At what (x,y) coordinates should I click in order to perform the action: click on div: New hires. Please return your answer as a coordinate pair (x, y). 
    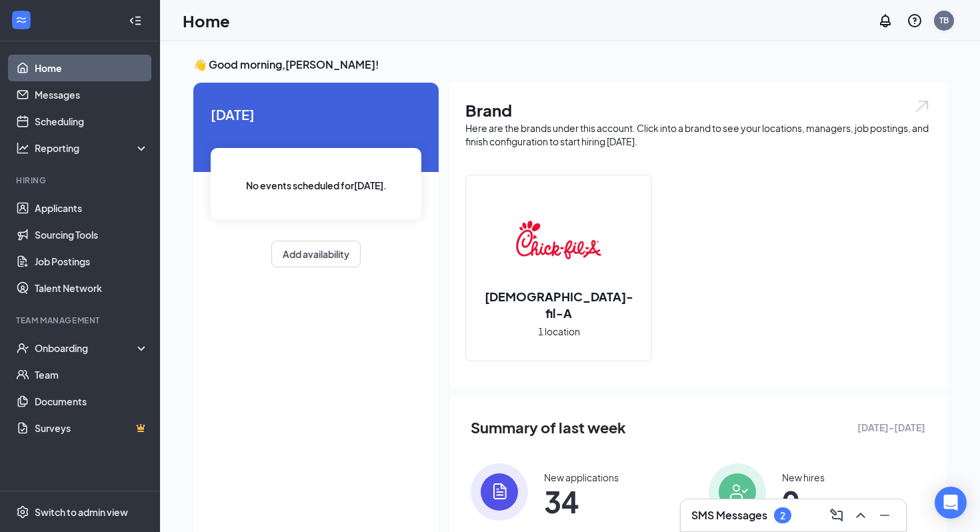
    Looking at the image, I should click on (803, 477).